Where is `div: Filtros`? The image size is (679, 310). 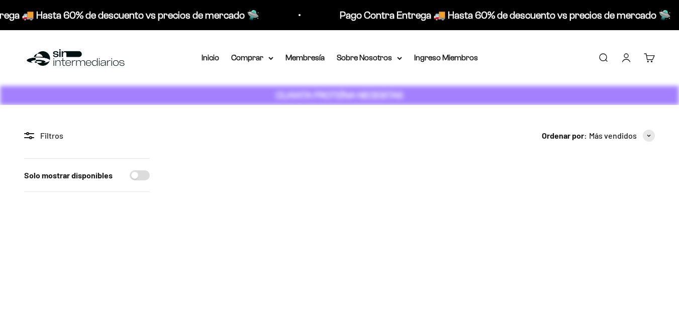
div: Filtros is located at coordinates (87, 136).